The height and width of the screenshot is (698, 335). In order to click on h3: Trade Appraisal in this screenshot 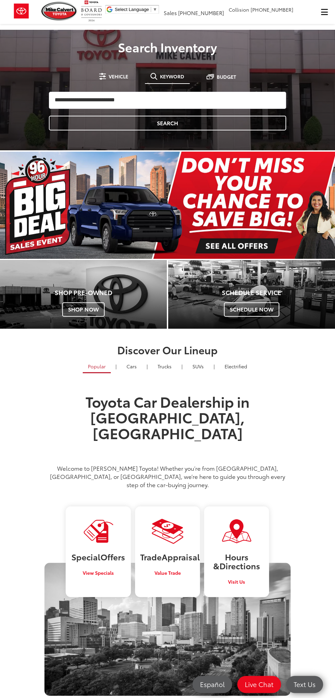, I will do `click(168, 556)`.